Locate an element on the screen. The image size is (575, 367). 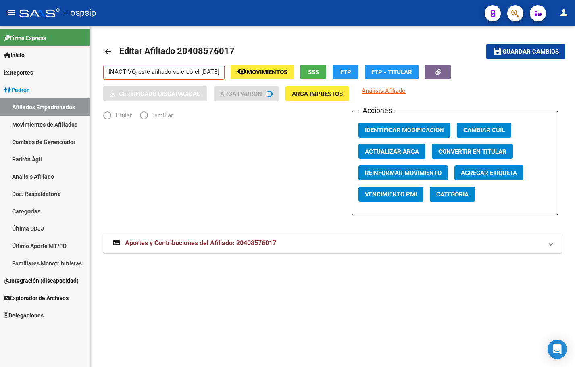
button: Guardar cambios is located at coordinates (525, 51).